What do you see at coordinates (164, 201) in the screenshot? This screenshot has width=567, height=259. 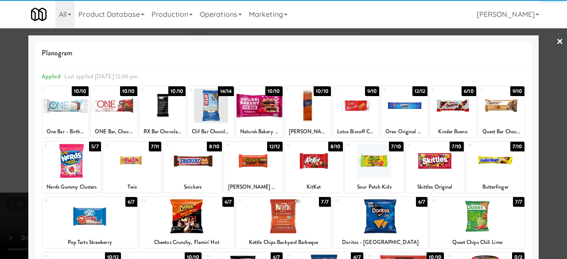 I see `div: 20` at bounding box center [164, 201].